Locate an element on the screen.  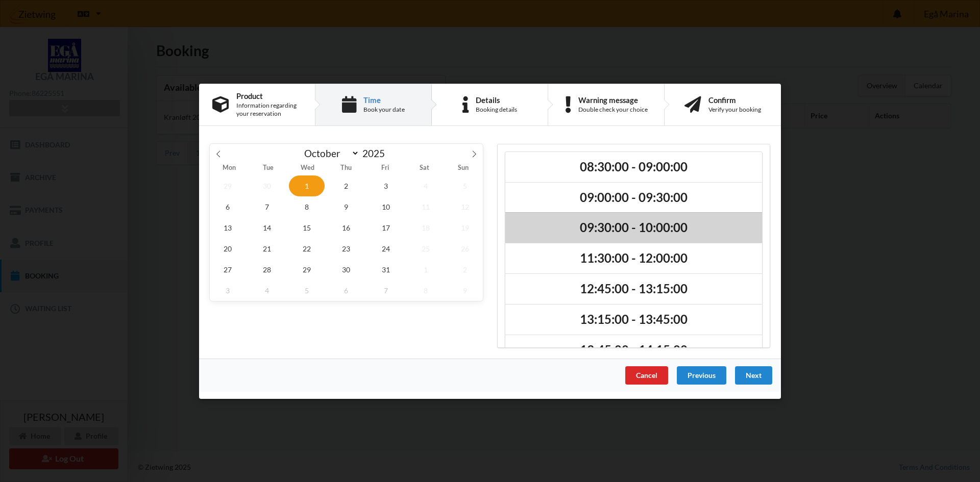
span: October 15, 2025 is located at coordinates (307, 227).